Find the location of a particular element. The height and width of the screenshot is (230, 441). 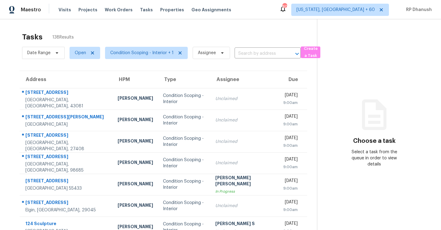

span: Projects is located at coordinates (88, 10).